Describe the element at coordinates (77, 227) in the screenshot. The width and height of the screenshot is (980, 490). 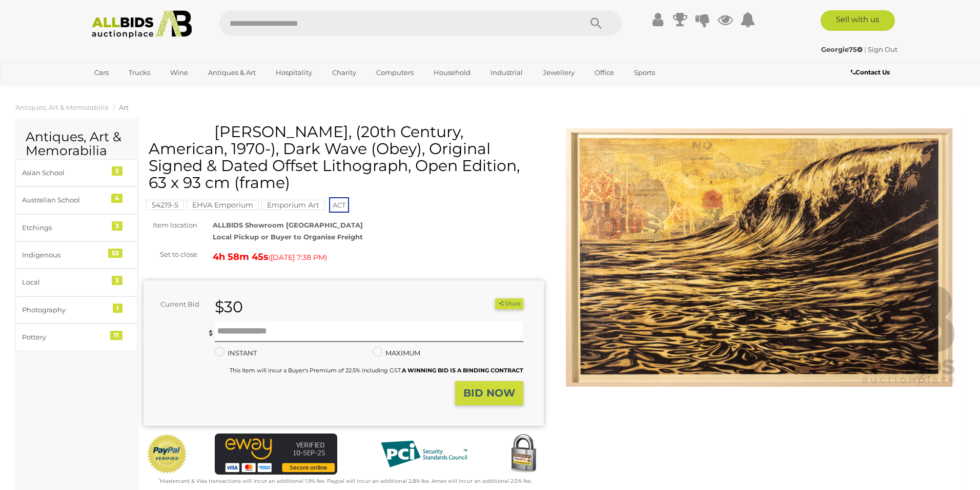
I see `a: Etchings 3` at that location.